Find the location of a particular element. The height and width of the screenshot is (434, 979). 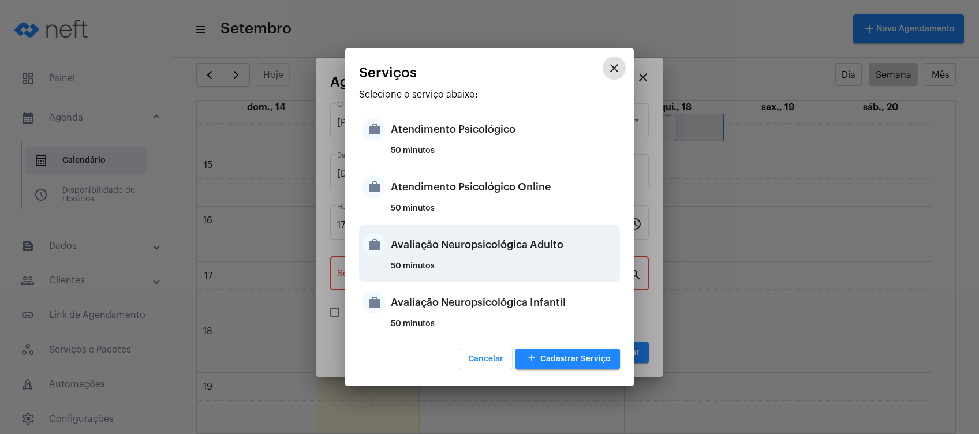

div: Avaliação Neuropsicológica Adulto is located at coordinates (504, 245).